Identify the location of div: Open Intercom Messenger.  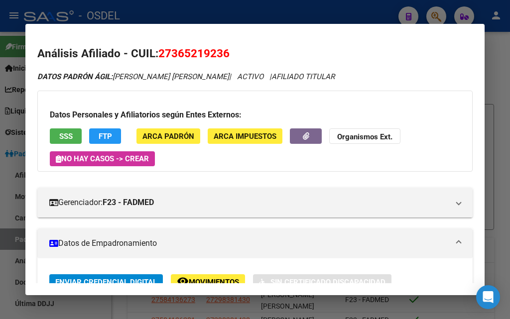
(488, 297).